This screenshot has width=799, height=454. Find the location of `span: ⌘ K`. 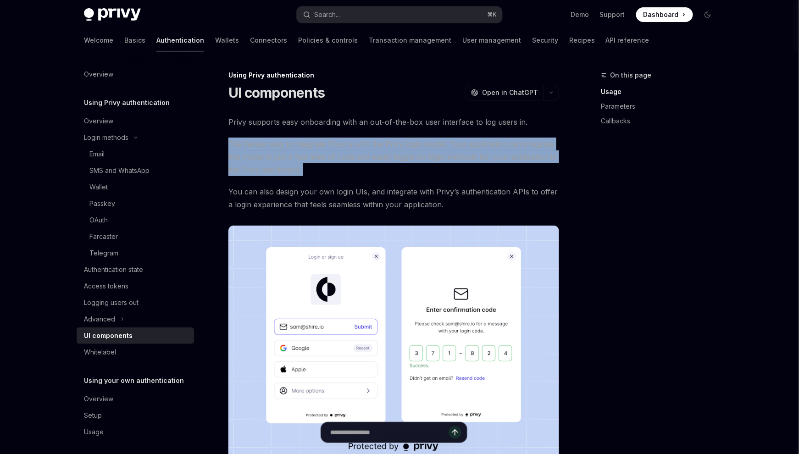

span: ⌘ K is located at coordinates (492, 15).